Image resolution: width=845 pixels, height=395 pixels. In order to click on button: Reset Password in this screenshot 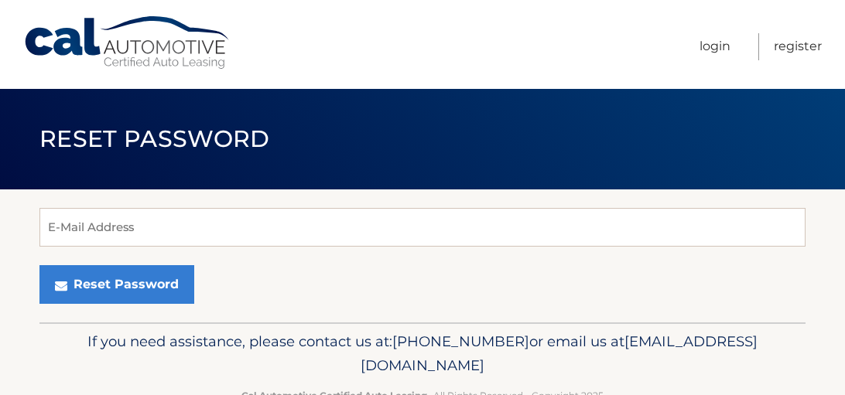, I will do `click(117, 285)`.